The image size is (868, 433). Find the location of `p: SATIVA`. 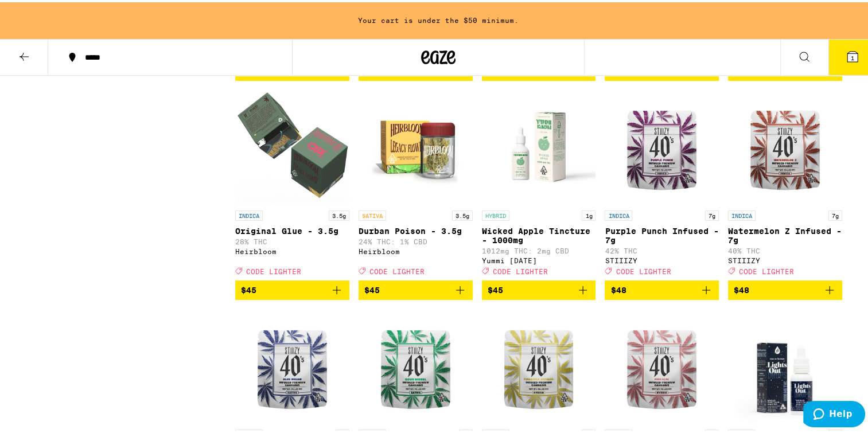

p: SATIVA is located at coordinates (372, 213).